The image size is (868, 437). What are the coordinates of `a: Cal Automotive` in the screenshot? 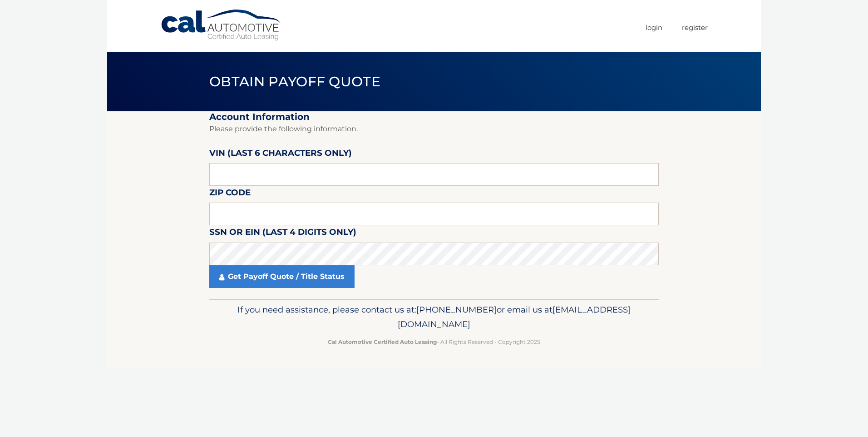 It's located at (222, 25).